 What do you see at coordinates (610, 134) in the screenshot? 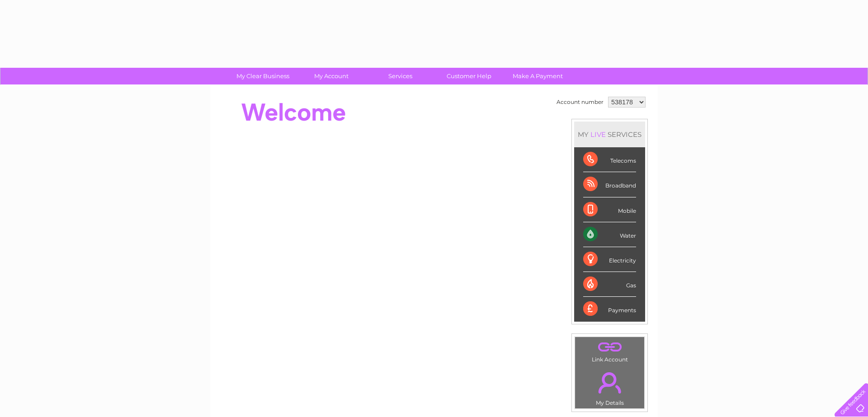
I see `div: MY SERVICES` at bounding box center [610, 134].